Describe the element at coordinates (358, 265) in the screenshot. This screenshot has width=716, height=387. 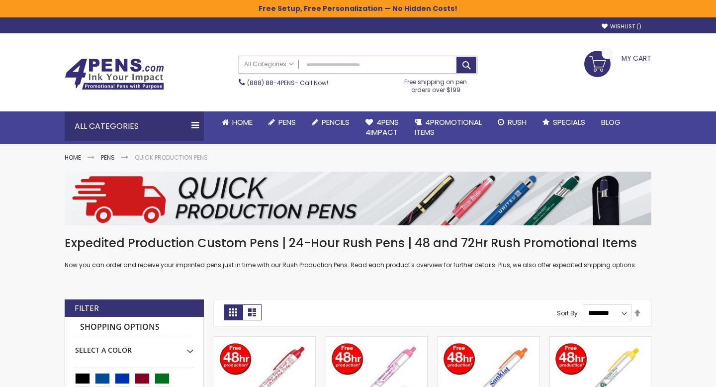
I see `p: Now you can order and receive your imprinted pens just in time with our Rush Production Pens. Rea...` at that location.